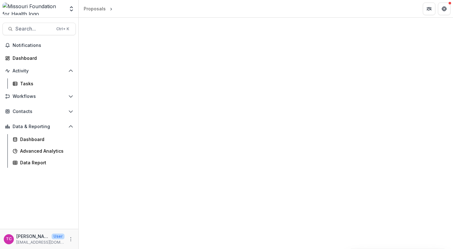  Describe the element at coordinates (39, 96) in the screenshot. I see `span: Workflows` at that location.